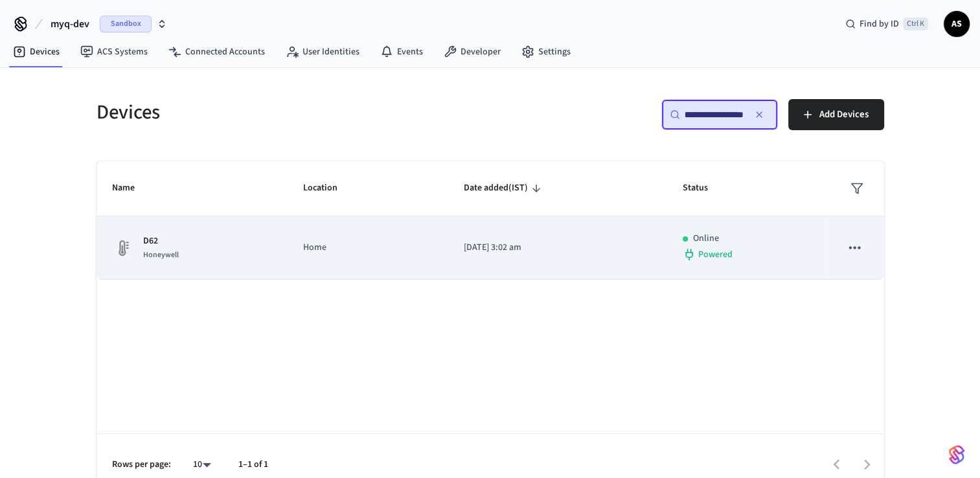 This screenshot has height=478, width=980. What do you see at coordinates (161, 255) in the screenshot?
I see `span: Honeywell` at bounding box center [161, 255].